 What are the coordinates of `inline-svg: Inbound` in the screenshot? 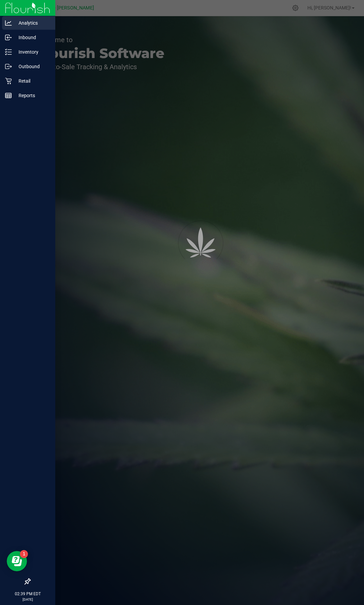 It's located at (8, 37).